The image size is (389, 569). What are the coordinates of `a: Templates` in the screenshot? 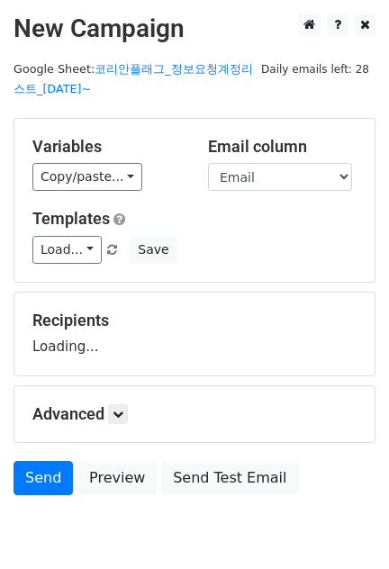 It's located at (71, 218).